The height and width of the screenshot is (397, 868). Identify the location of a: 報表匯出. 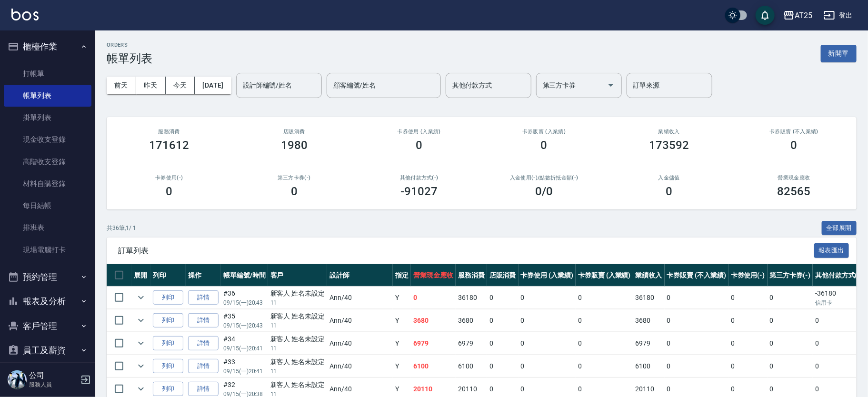
(832, 250).